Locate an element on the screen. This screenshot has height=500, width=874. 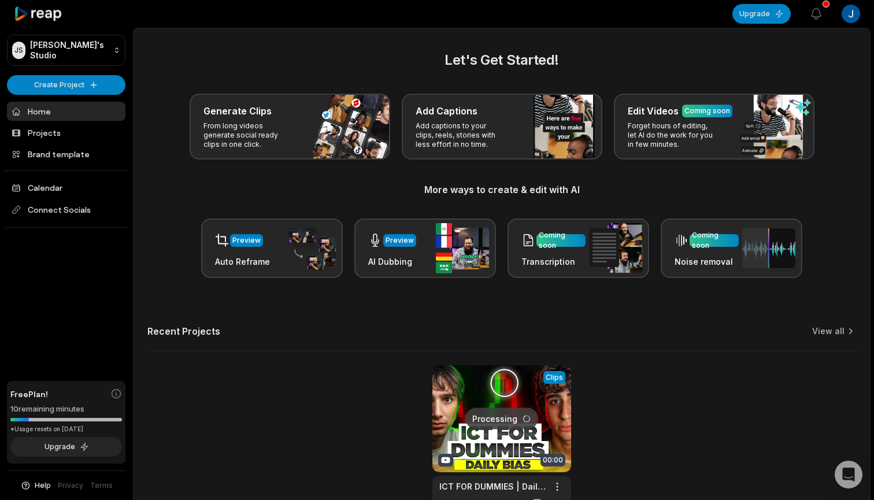
a: Home is located at coordinates (66, 111).